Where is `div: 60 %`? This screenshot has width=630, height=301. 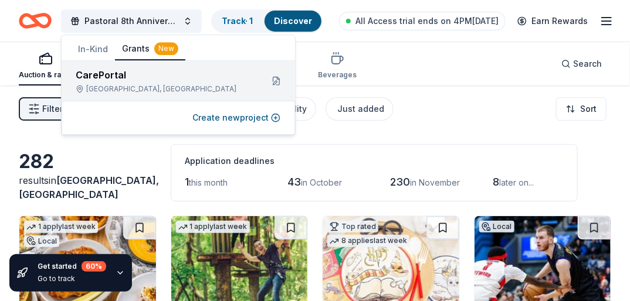 div: 60 % is located at coordinates (94, 267).